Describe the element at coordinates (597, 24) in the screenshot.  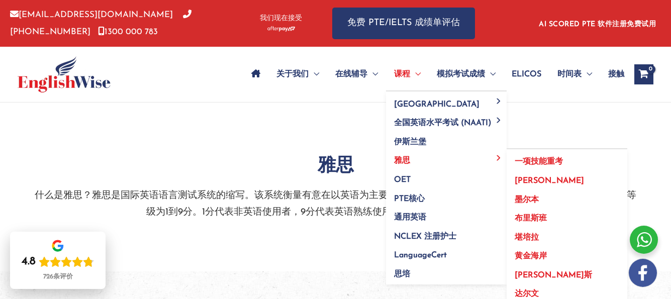
I see `a: AI SCORED PTE 软件注册免费试用` at that location.